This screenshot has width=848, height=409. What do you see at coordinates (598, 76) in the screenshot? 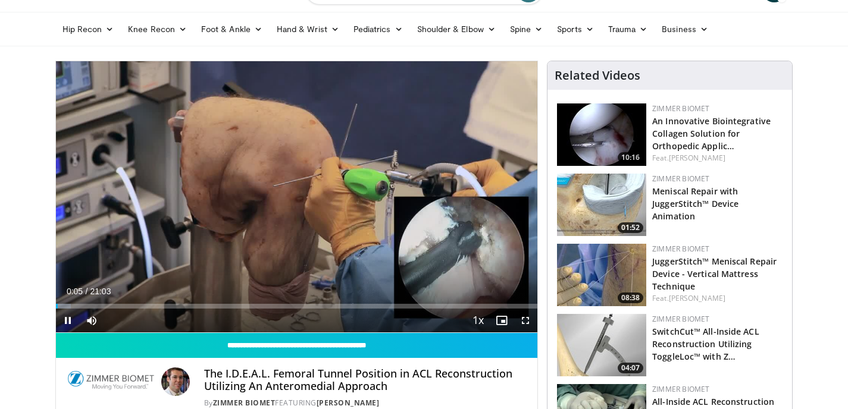
I see `h4: Related Videos` at bounding box center [598, 76].